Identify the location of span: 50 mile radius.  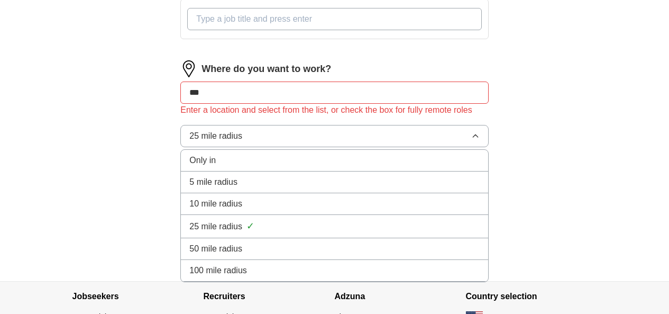
(216, 249).